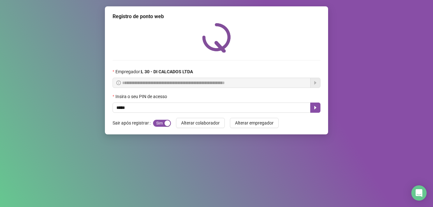 The height and width of the screenshot is (207, 433). Describe the element at coordinates (315, 108) in the screenshot. I see `span: caret-right` at that location.